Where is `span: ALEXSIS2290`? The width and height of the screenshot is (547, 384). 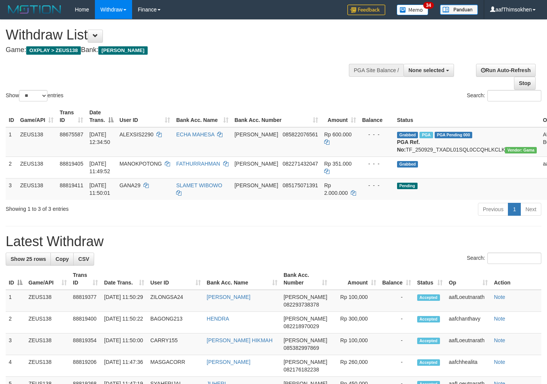 span: ALEXSIS2290 is located at coordinates (137, 134).